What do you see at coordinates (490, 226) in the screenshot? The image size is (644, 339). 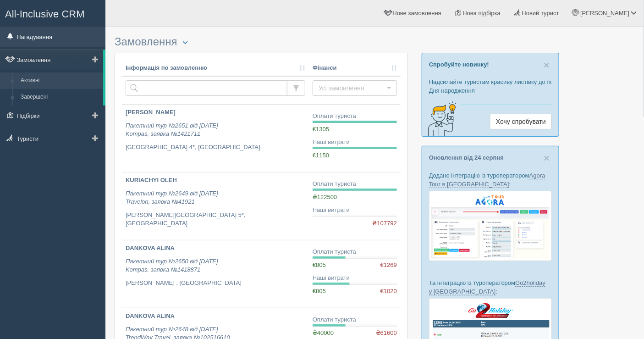 I see `img: agora-tour-%D0%B7%D0%B0%D1%8F%D0%B2%D0%BA%D0%B8-%D1%81%D1%80%D0%BC-%D0%B4%D0%BB%D1%8F-%D1%82%D1%8...` at bounding box center [490, 226].